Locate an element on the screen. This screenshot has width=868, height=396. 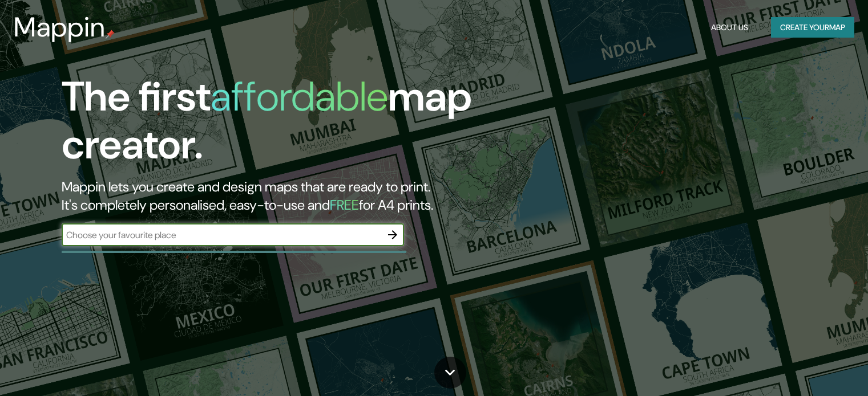
h3: Mappin is located at coordinates (60, 28).